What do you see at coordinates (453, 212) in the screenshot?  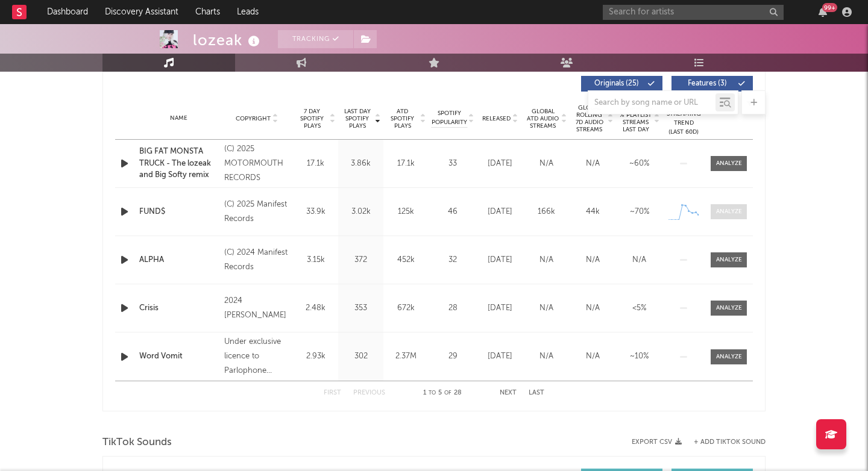 I see `div: 46` at bounding box center [453, 212].